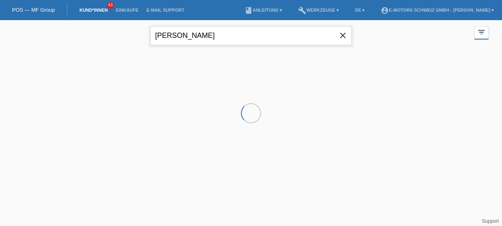 Image resolution: width=502 pixels, height=226 pixels. I want to click on i: close, so click(343, 35).